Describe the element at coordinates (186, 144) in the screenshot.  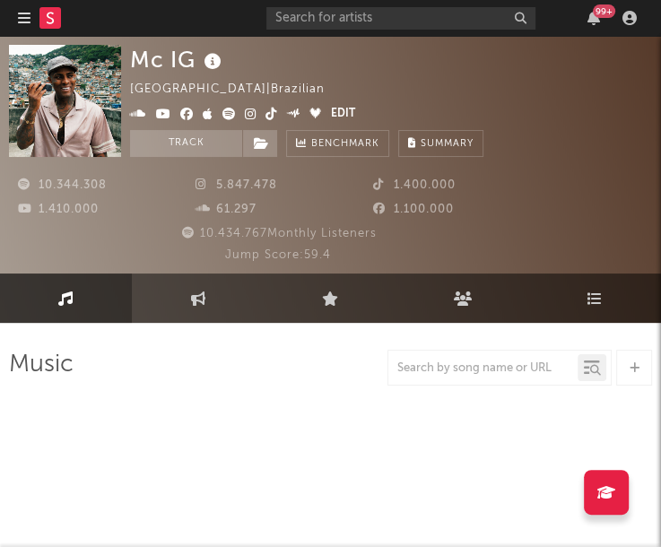
I see `button: Track` at that location.